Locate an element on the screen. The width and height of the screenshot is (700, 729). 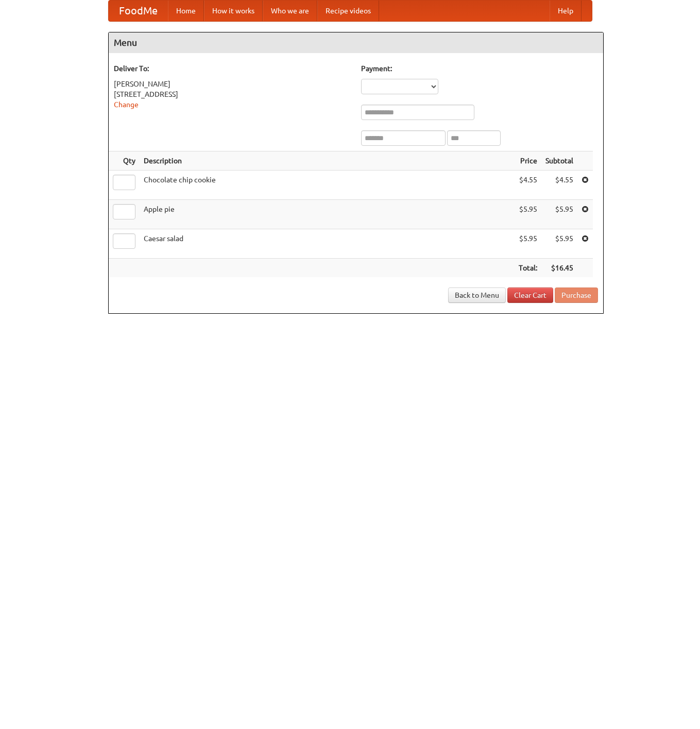
td: Caesar salad is located at coordinates (327, 243).